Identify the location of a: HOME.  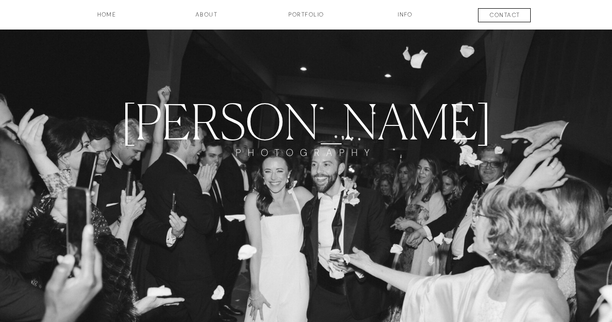
(107, 18).